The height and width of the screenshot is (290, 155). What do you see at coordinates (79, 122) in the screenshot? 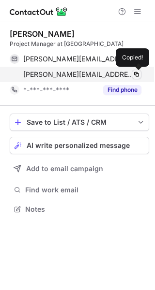
I see `button: save-profile-one-click` at bounding box center [79, 122].